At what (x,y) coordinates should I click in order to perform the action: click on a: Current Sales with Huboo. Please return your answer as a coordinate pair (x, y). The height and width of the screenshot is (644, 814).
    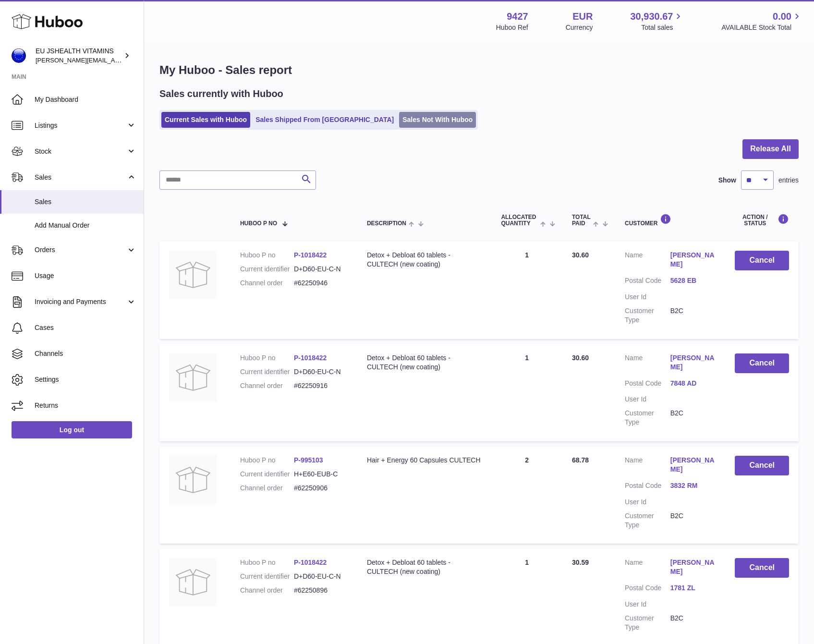
    Looking at the image, I should click on (206, 120).